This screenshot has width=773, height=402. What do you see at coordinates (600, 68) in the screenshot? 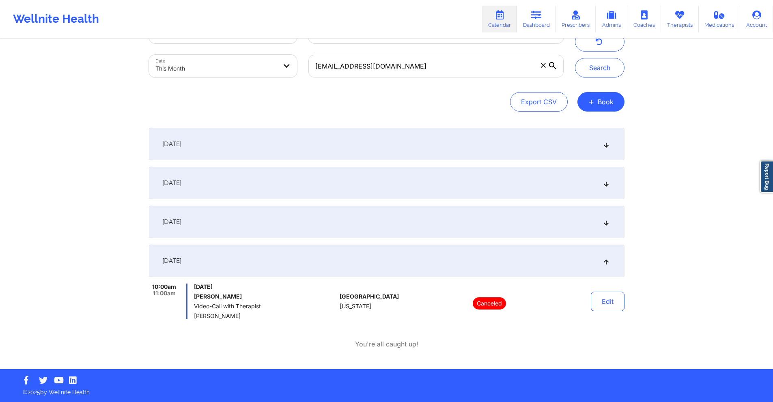
I see `button: Search` at bounding box center [600, 68].